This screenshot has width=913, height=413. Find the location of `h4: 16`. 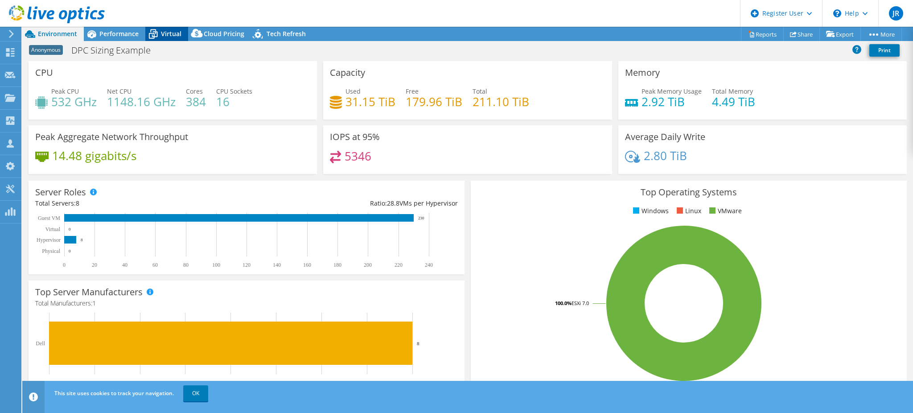

h4: 16 is located at coordinates (234, 102).